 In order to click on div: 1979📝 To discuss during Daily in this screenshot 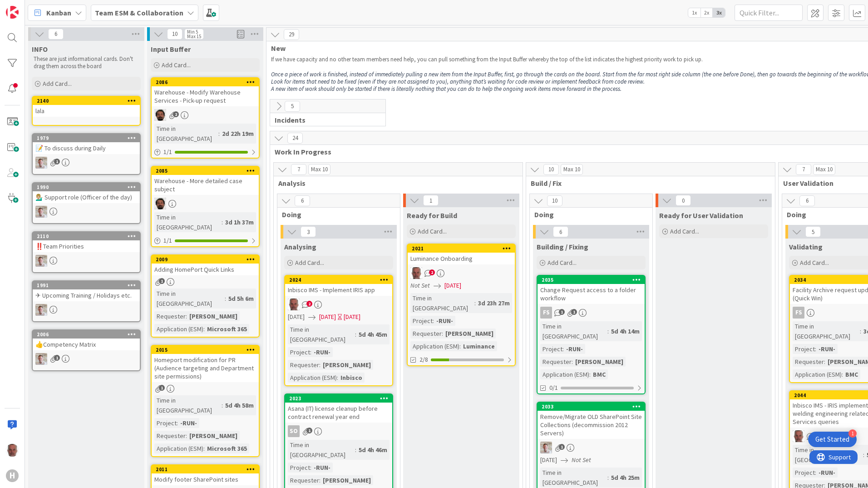, I will do `click(86, 144)`.